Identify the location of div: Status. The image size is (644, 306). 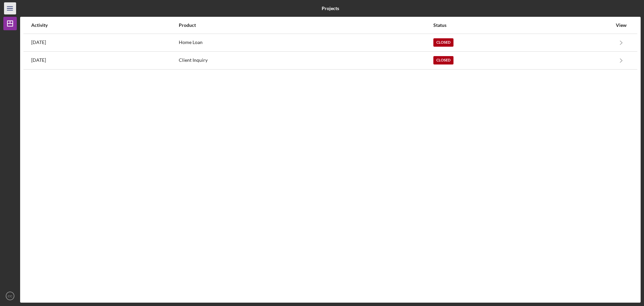
(522, 25).